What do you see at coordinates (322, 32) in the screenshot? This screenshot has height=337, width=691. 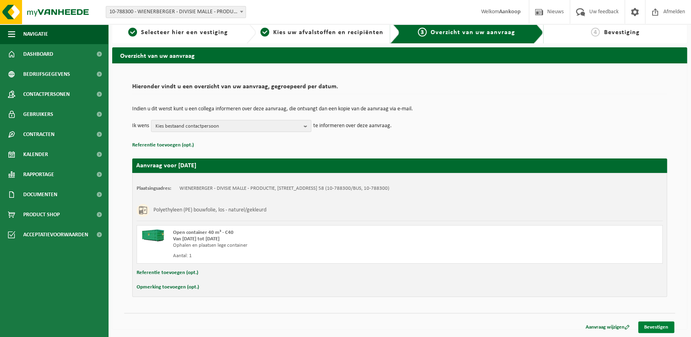 I see `a: 2Kies uw afvalstoffen en recipiënten` at bounding box center [322, 32].